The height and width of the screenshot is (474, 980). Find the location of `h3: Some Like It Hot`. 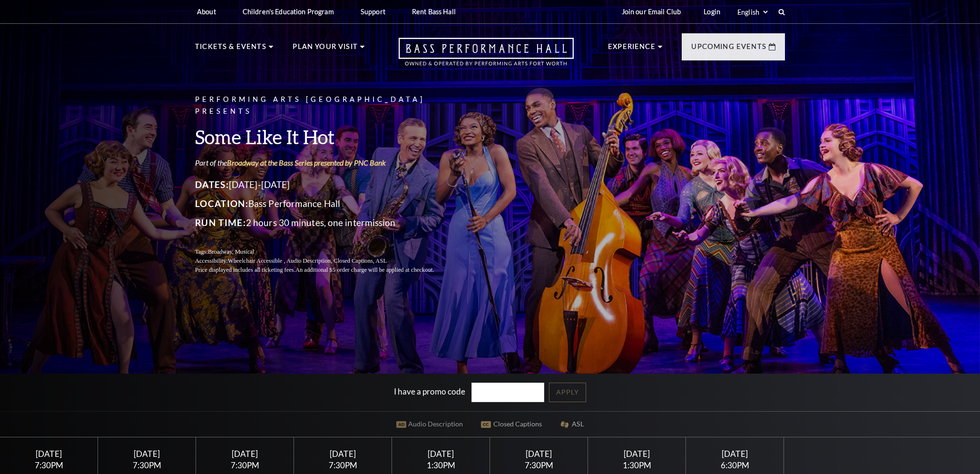

h3: Some Like It Hot is located at coordinates (326, 137).